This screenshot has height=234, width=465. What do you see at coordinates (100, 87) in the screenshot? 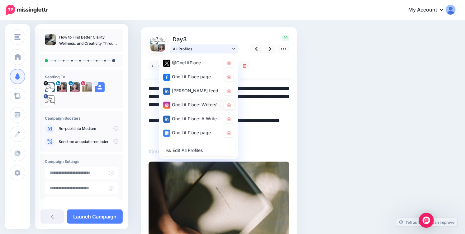
I see `img: user_default_image.png` at bounding box center [100, 87].